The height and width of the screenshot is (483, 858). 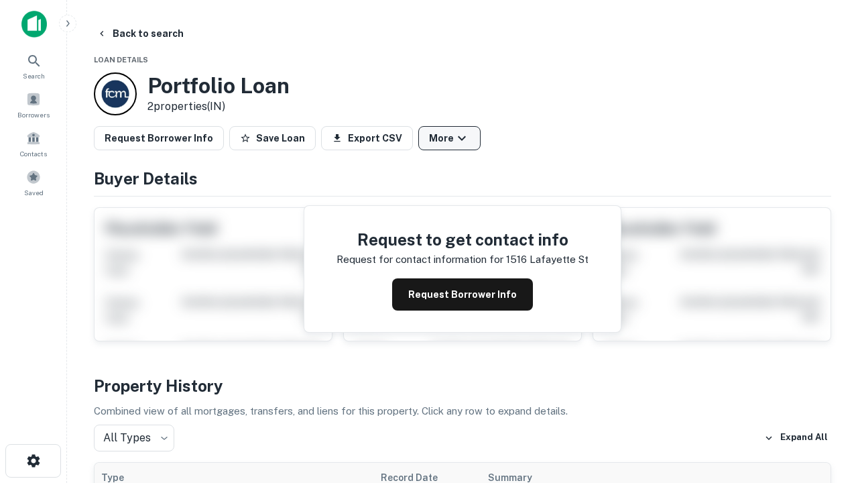 I want to click on span: Loan Details, so click(x=121, y=60).